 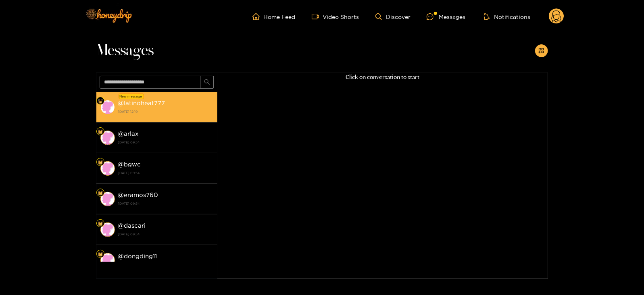 What do you see at coordinates (258, 16) in the screenshot?
I see `span: home` at bounding box center [258, 16].